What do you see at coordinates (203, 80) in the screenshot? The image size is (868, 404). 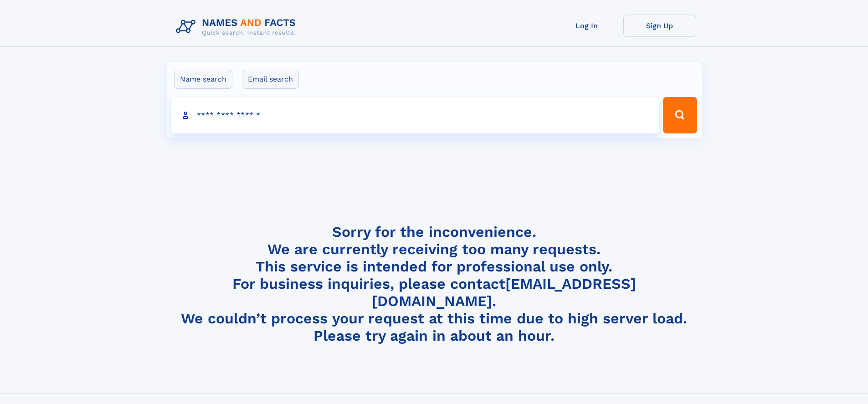 I see `label: Name search` at bounding box center [203, 80].